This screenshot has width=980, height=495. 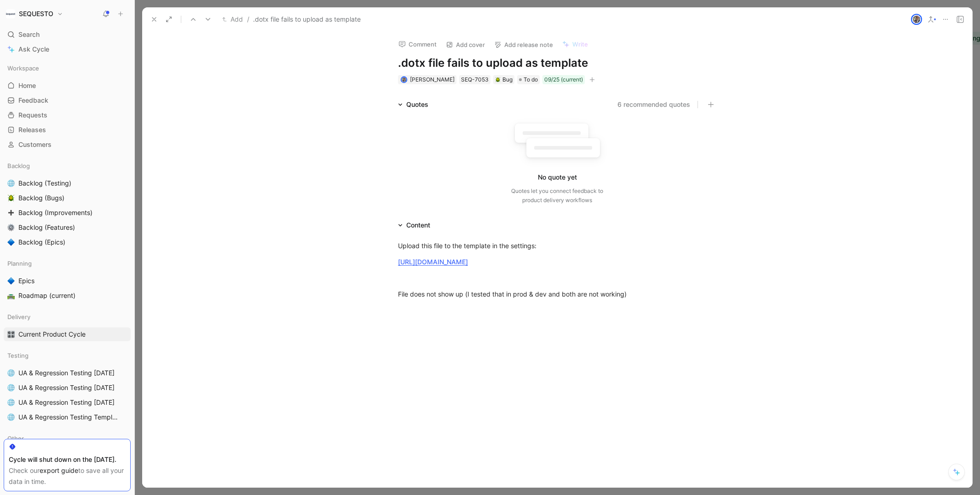 What do you see at coordinates (26, 281) in the screenshot?
I see `span: Epics` at bounding box center [26, 281].